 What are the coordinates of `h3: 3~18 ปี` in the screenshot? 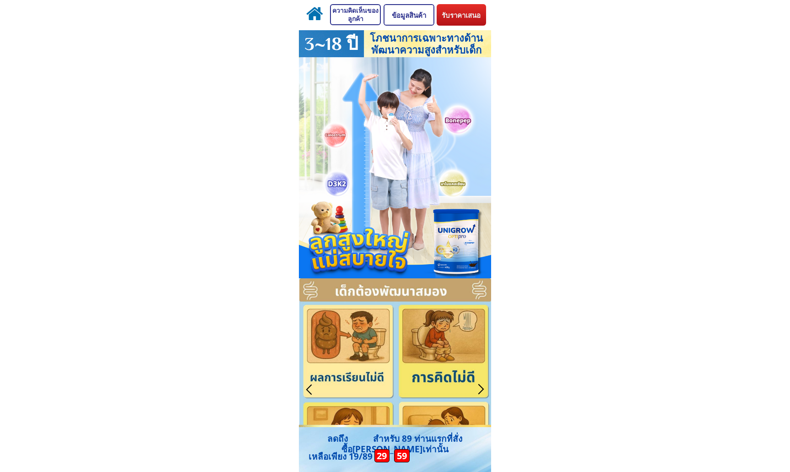 It's located at (331, 44).